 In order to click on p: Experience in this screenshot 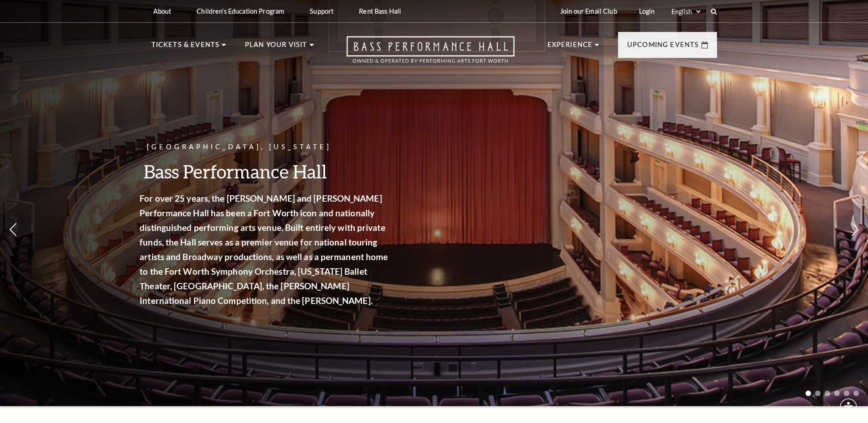, I will do `click(570, 48)`.